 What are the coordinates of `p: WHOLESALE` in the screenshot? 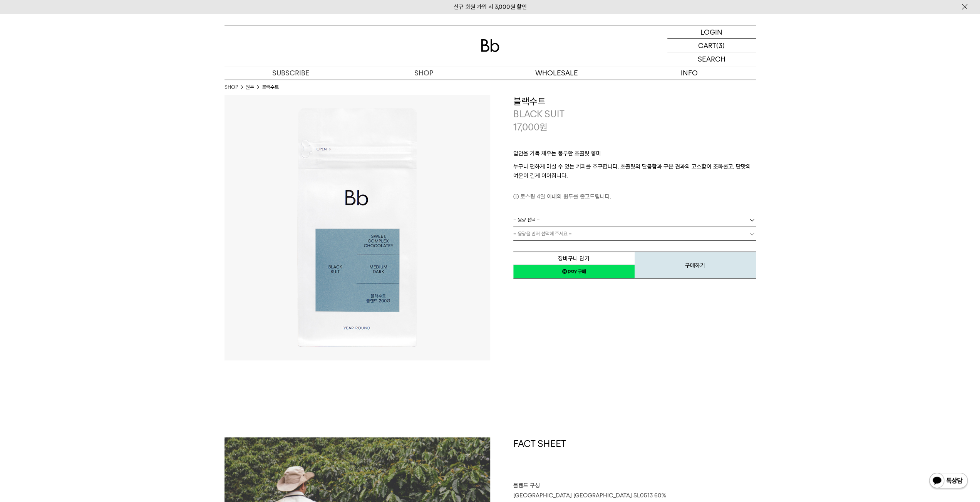 It's located at (557, 73).